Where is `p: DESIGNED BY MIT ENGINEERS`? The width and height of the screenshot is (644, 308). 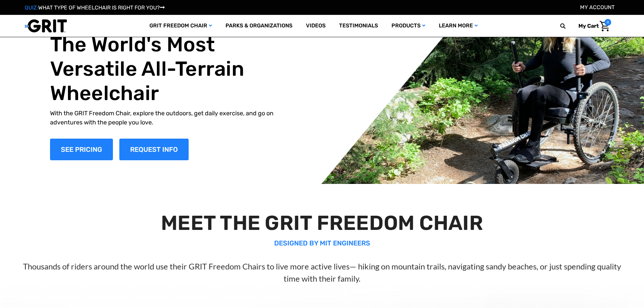 p: DESIGNED BY MIT ENGINEERS is located at coordinates (322, 243).